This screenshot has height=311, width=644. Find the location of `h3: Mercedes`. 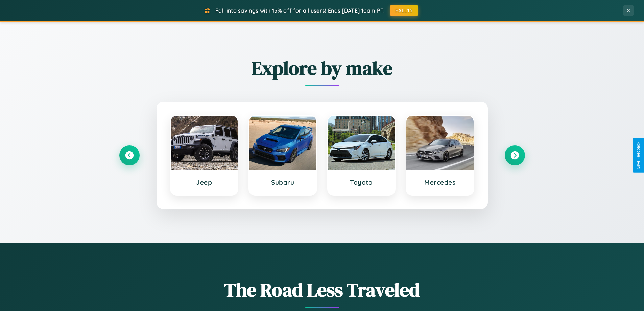

h3: Mercedes is located at coordinates (440, 183).